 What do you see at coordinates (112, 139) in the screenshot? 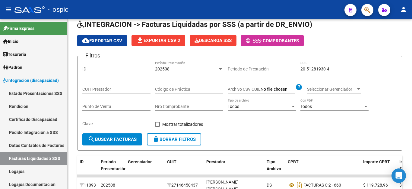
I see `span: Buscar Facturas` at bounding box center [112, 139].